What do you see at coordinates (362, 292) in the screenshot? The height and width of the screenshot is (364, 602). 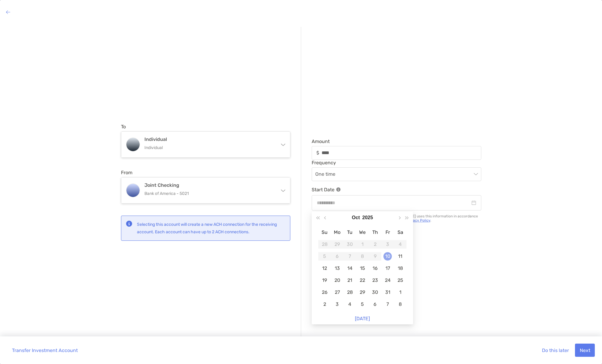 I see `td: 2025-10-29` at bounding box center [362, 292].